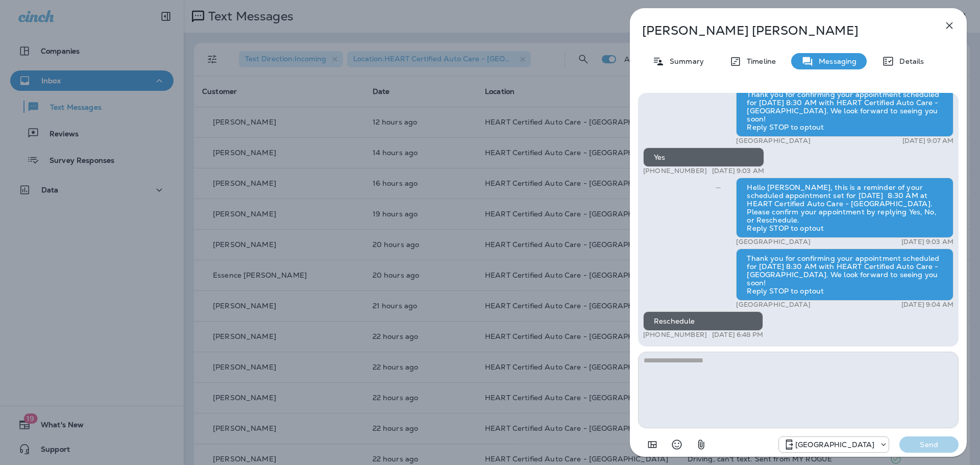 Image resolution: width=980 pixels, height=465 pixels. What do you see at coordinates (652, 445) in the screenshot?
I see `button: Add in a premade template` at bounding box center [652, 445].